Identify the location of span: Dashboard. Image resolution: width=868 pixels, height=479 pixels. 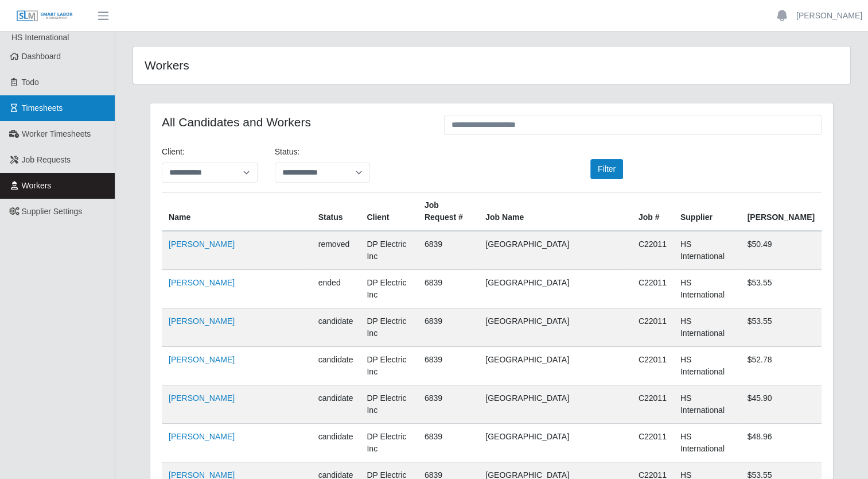
(42, 56).